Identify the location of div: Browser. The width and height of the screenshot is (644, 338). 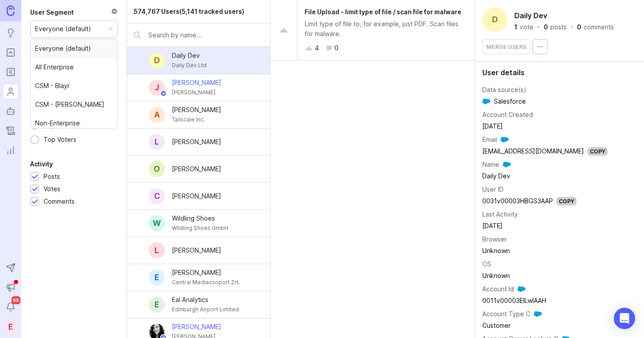
(495, 239).